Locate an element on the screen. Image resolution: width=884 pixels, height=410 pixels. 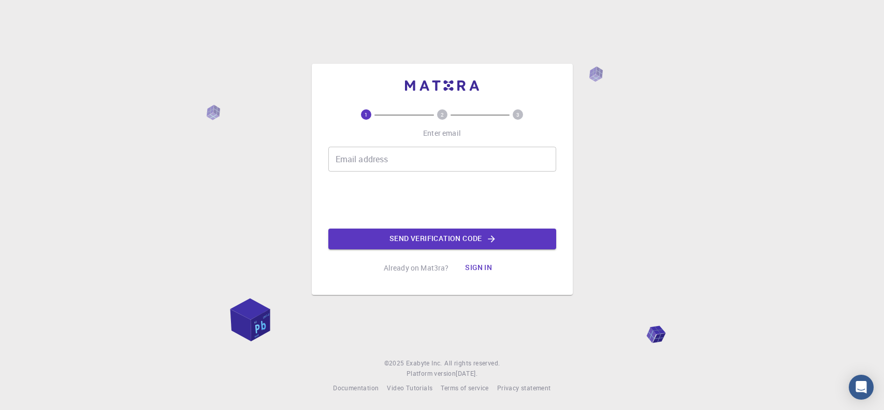
a: Terms of service is located at coordinates (465, 388).